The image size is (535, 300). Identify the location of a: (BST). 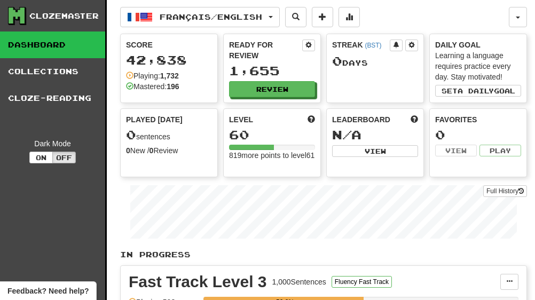
(372, 45).